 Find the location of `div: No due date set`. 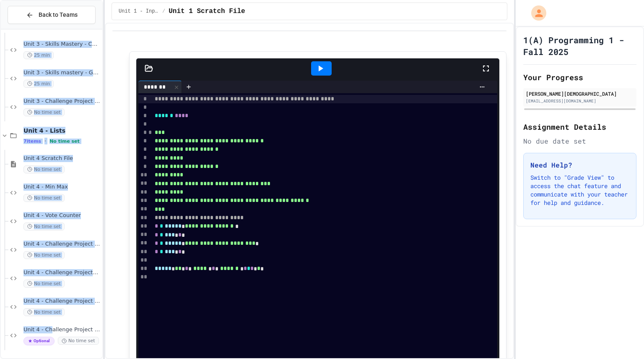

div: No due date set is located at coordinates (580, 141).